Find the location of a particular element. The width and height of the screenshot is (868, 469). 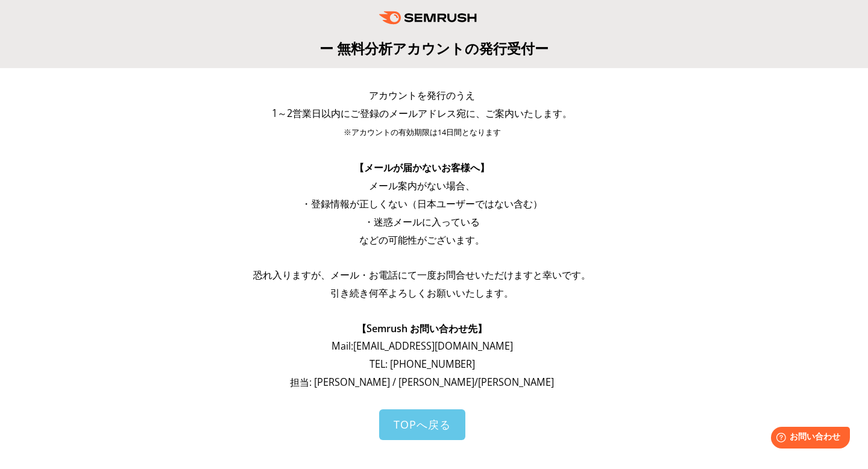

a: TOPへ戻る is located at coordinates (422, 424).